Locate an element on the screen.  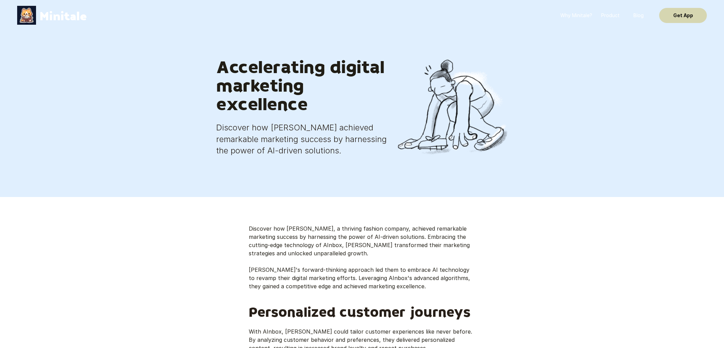
a: MinitaleMinitale is located at coordinates (57, 15).